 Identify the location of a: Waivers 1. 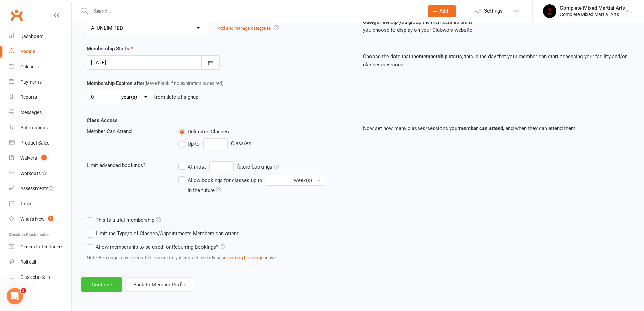
(40, 158).